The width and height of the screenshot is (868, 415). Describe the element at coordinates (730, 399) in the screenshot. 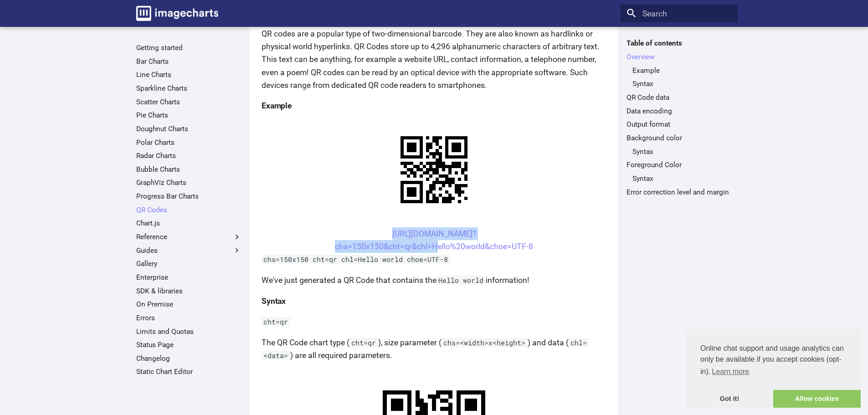

I see `a: dismiss cookie message` at that location.